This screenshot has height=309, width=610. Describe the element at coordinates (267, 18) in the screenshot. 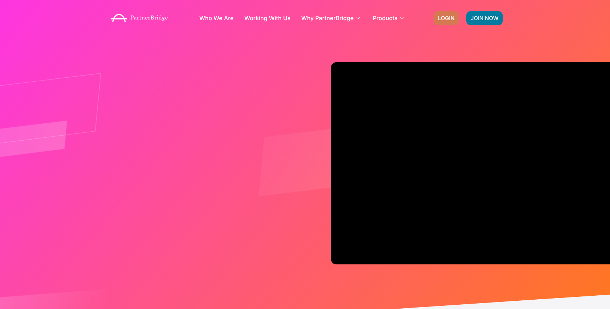

I see `a: Working With Us` at that location.